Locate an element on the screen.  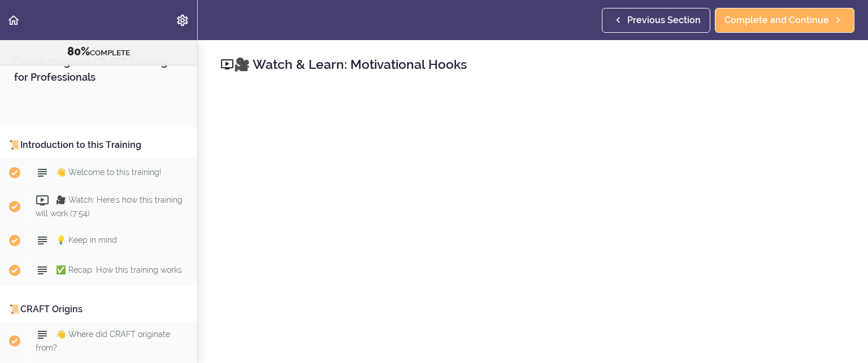
span: 💡 Keep in mind is located at coordinates (86, 240).